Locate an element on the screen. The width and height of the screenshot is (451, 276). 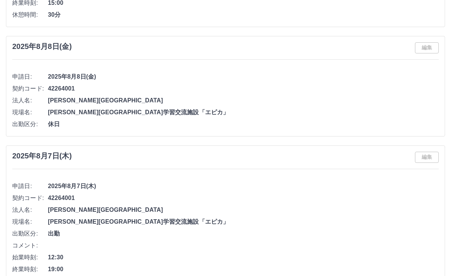
span: 2025年8月8日(金) is located at coordinates (243, 77).